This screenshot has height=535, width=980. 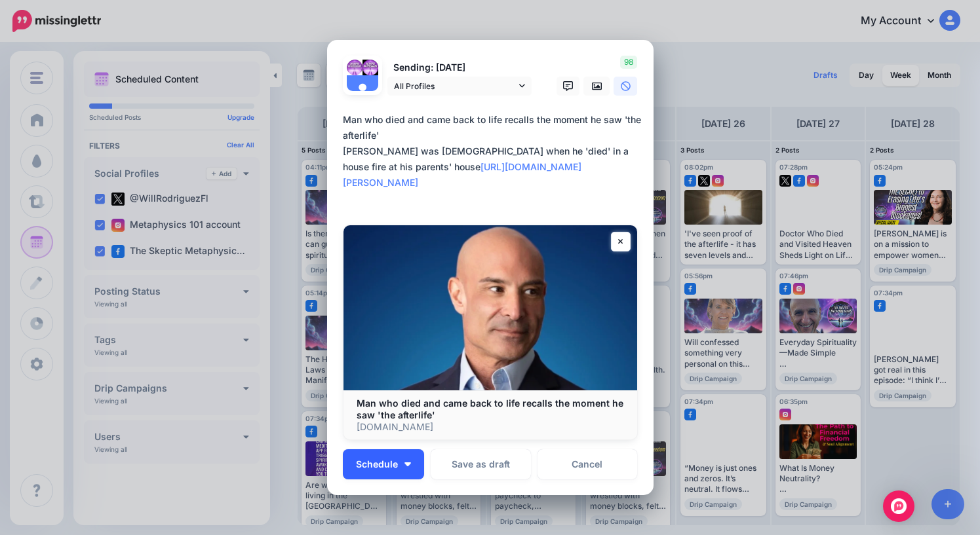 What do you see at coordinates (370, 67) in the screenshot?
I see `img: 397599238_854002456209143_7495850539788434841_n-bsa141966.jpg` at bounding box center [370, 67].